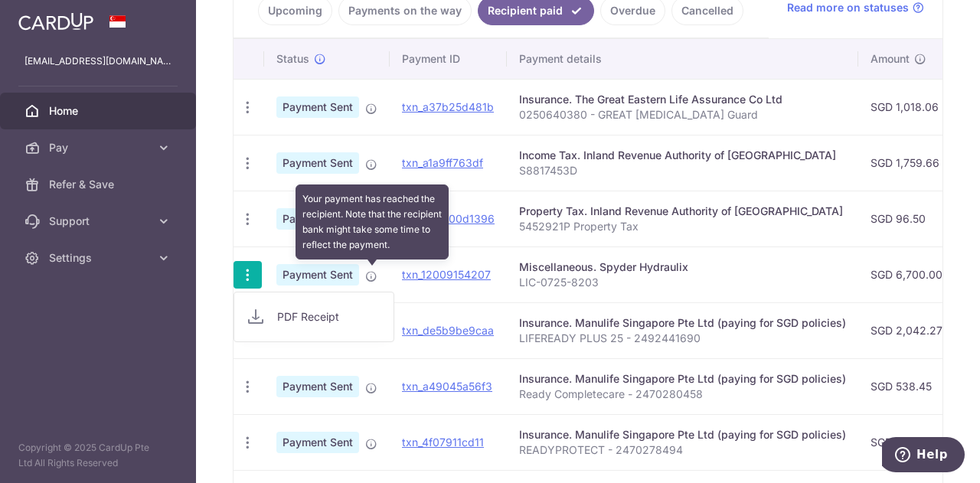 This screenshot has height=483, width=980. Describe the element at coordinates (682, 226) in the screenshot. I see `p: 5452921P Property Tax` at that location.